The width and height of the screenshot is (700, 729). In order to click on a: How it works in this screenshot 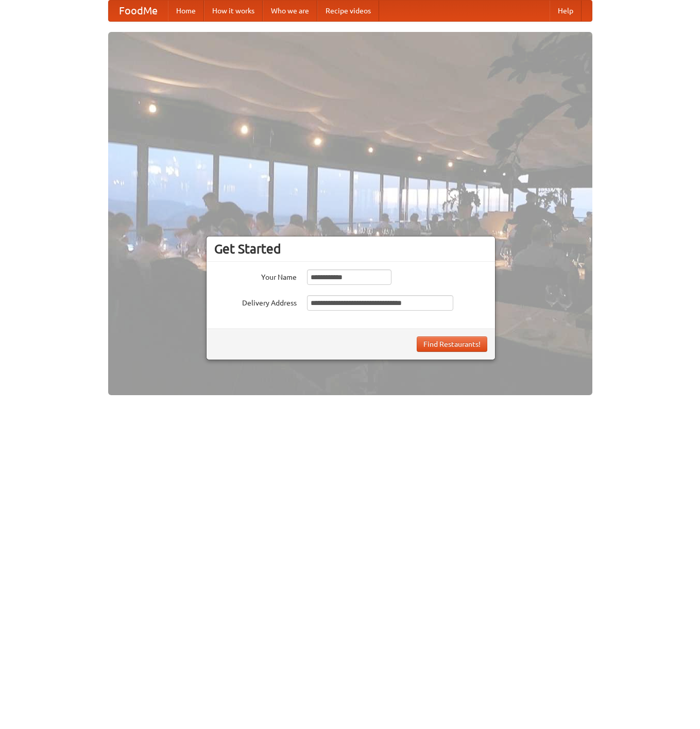, I will do `click(233, 10)`.